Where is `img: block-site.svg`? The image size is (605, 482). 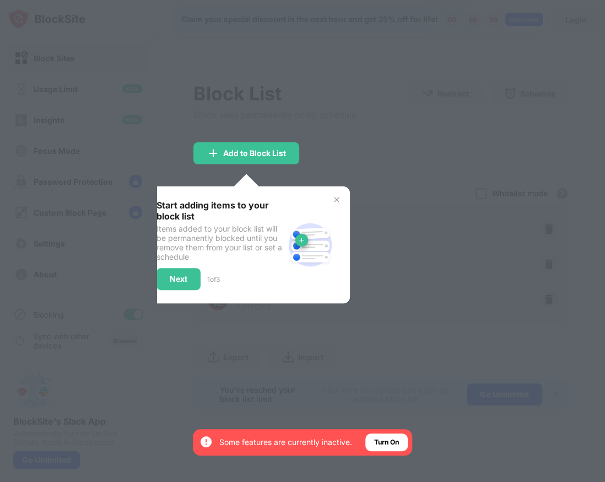
img: block-site.svg is located at coordinates (310, 245).